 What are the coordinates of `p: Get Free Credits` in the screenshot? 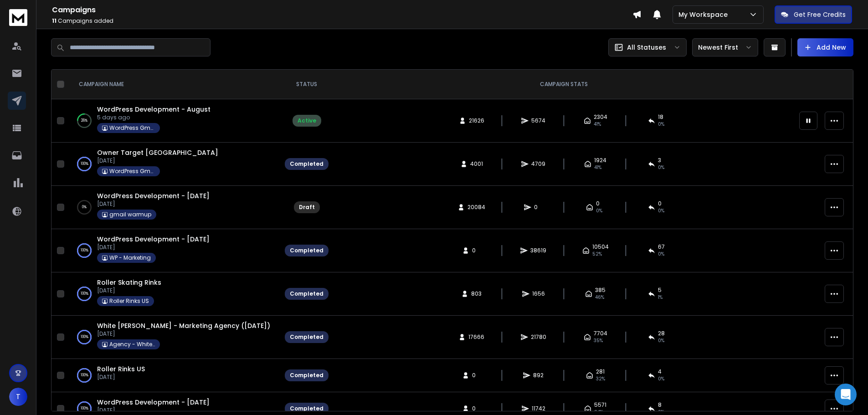 It's located at (820, 15).